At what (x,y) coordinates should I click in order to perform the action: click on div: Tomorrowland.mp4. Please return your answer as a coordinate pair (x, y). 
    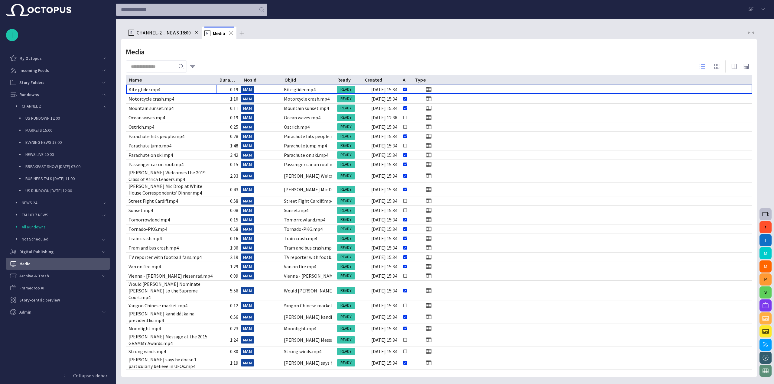
    Looking at the image, I should click on (149, 220).